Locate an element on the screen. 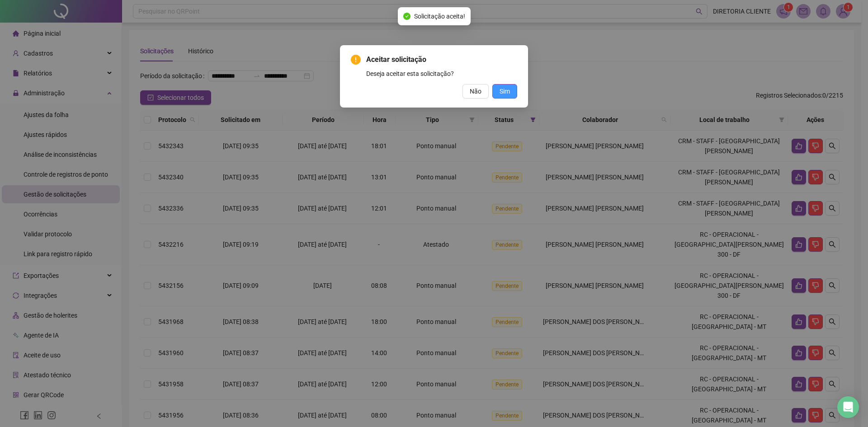 This screenshot has height=427, width=868. button: Não is located at coordinates (475, 91).